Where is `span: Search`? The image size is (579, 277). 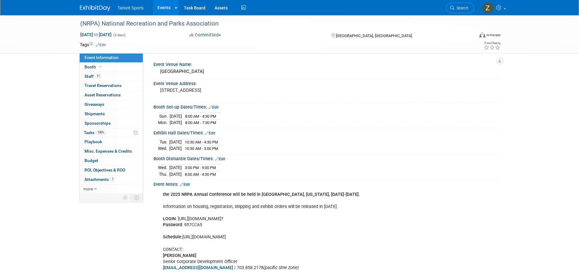 span: Search is located at coordinates (462, 8).